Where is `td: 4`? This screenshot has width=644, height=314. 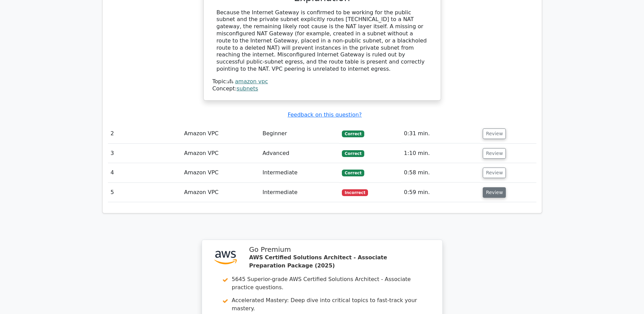
td: 4 is located at coordinates (145, 173).